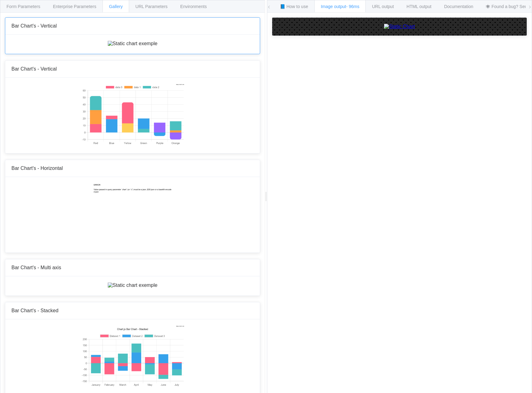 The height and width of the screenshot is (393, 532). I want to click on span: Enterprise Parameters, so click(74, 7).